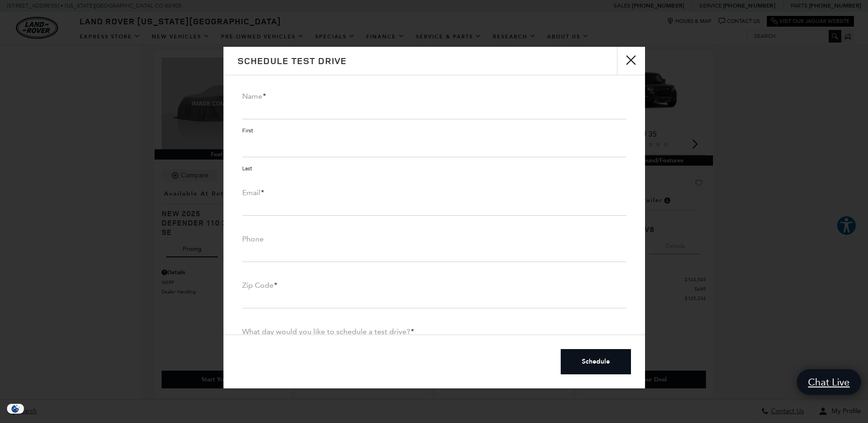  What do you see at coordinates (434, 148) in the screenshot?
I see `input: Last name` at bounding box center [434, 148].